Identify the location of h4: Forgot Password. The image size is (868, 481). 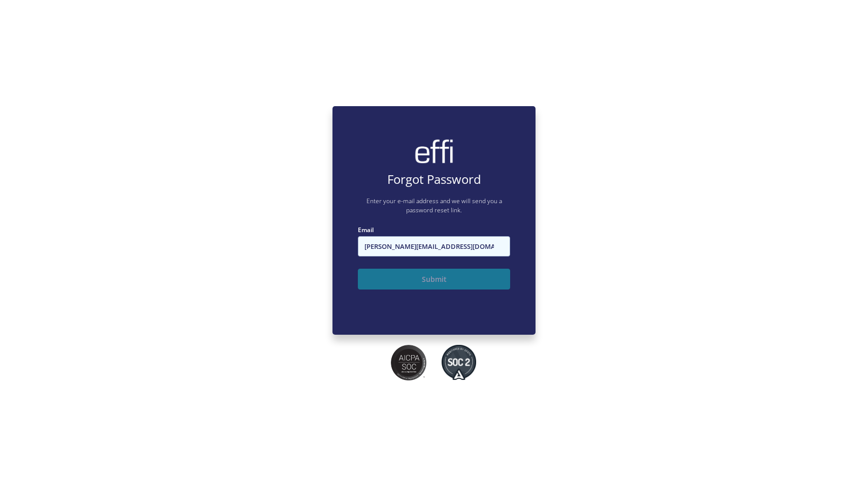
(434, 180).